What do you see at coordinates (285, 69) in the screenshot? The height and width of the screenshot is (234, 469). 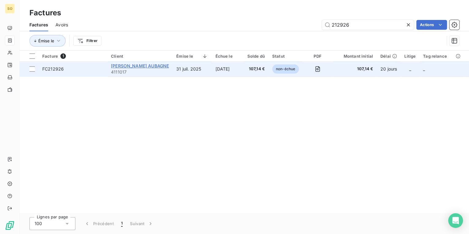 I see `span: non-échue` at bounding box center [285, 69].